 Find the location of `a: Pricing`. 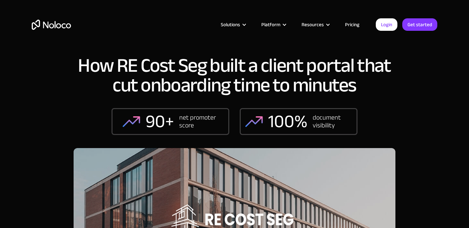

a: Pricing is located at coordinates (352, 25).